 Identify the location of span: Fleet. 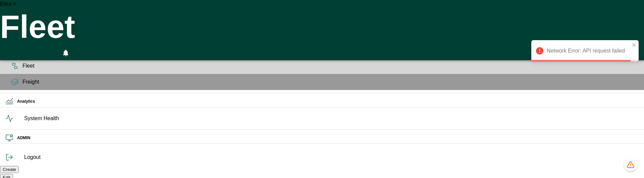
(330, 66).